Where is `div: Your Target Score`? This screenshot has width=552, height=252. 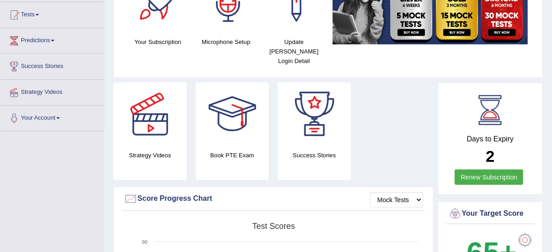
div: Your Target Score is located at coordinates (491, 214).